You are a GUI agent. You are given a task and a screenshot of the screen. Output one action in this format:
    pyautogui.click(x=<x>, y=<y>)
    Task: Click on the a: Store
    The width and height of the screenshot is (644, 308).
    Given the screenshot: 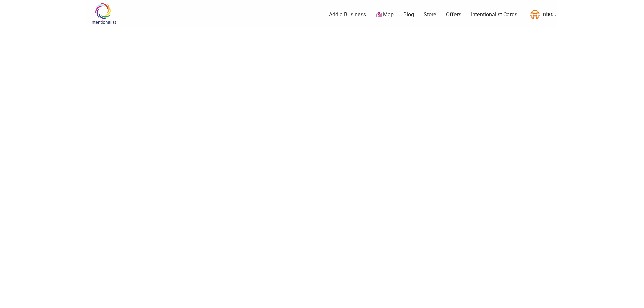 What is the action you would take?
    pyautogui.click(x=430, y=15)
    